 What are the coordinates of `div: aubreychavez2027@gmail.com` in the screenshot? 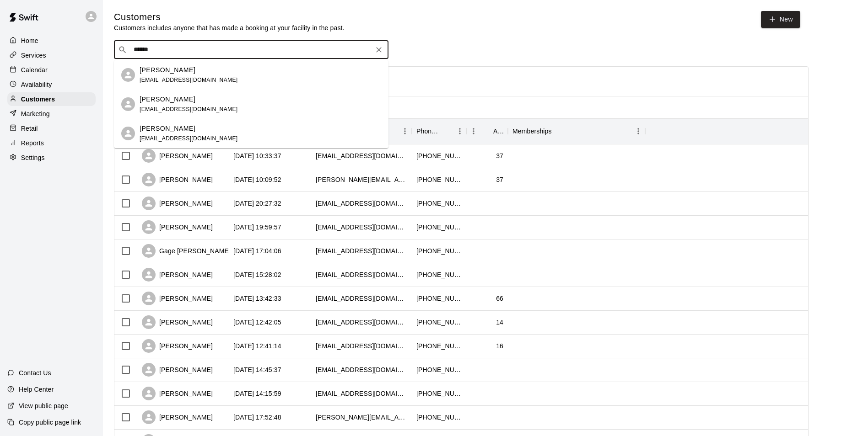 It's located at (362, 346).